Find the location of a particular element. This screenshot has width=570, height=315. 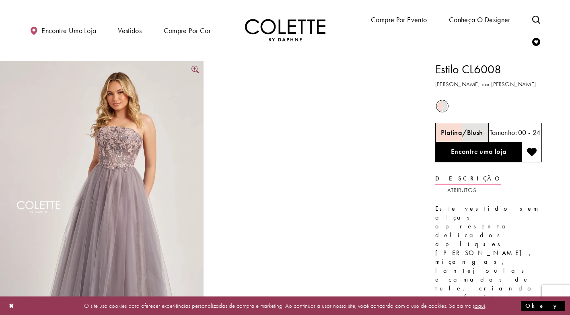

button: Caixa de diálogo Enviar is located at coordinates (543, 305).